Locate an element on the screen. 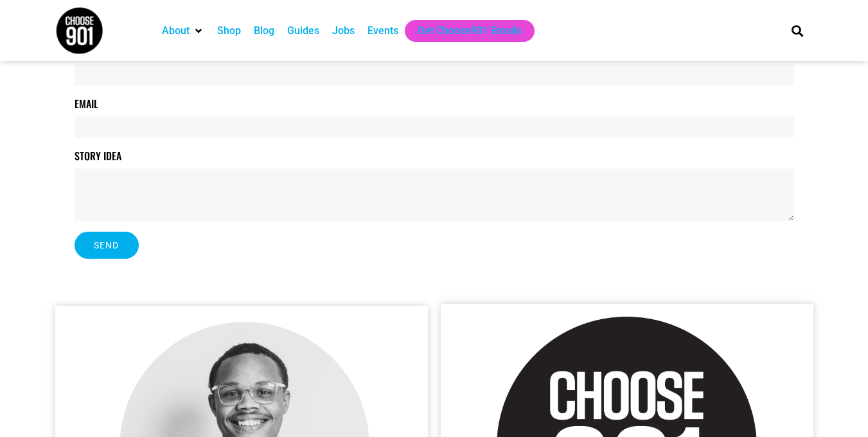 Image resolution: width=868 pixels, height=437 pixels. div: Jobs is located at coordinates (343, 31).